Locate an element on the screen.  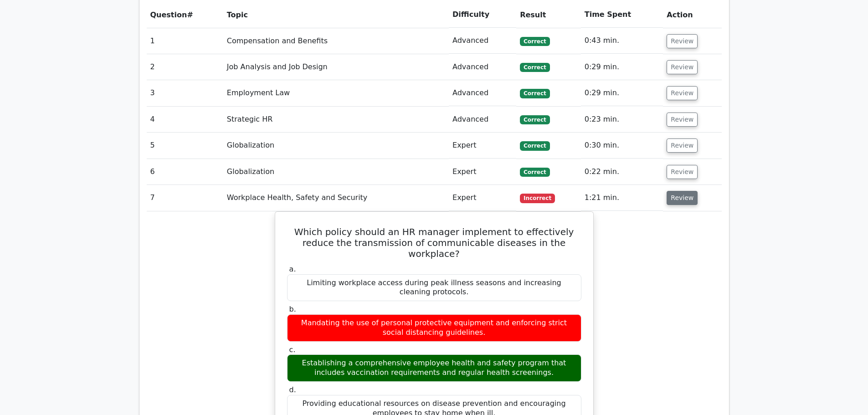
th: Difficulty is located at coordinates (483, 15).